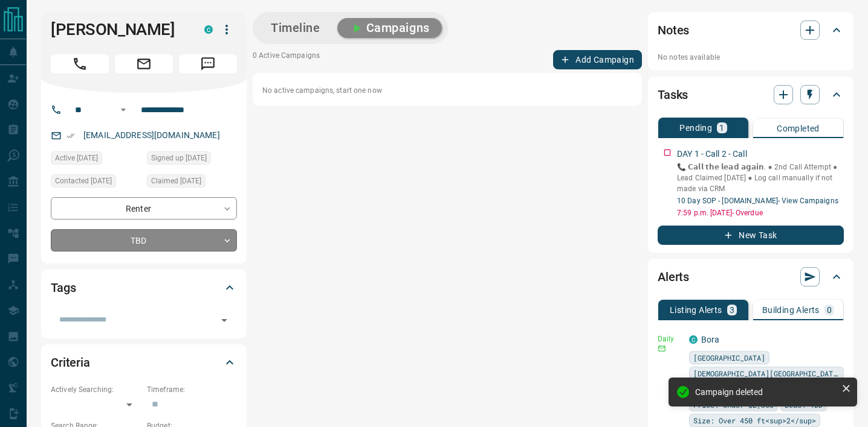  What do you see at coordinates (672, 95) in the screenshot?
I see `h2: Tasks` at bounding box center [672, 95].